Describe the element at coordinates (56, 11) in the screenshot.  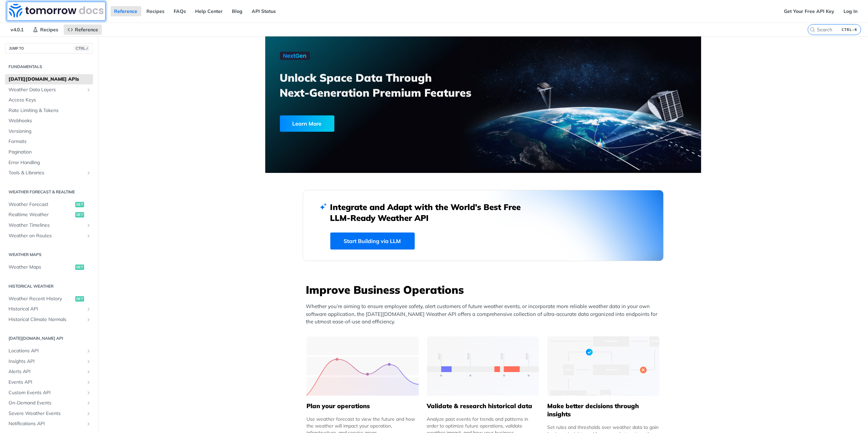
I see `img: Tomorrow.io Weather API Docs` at that location.